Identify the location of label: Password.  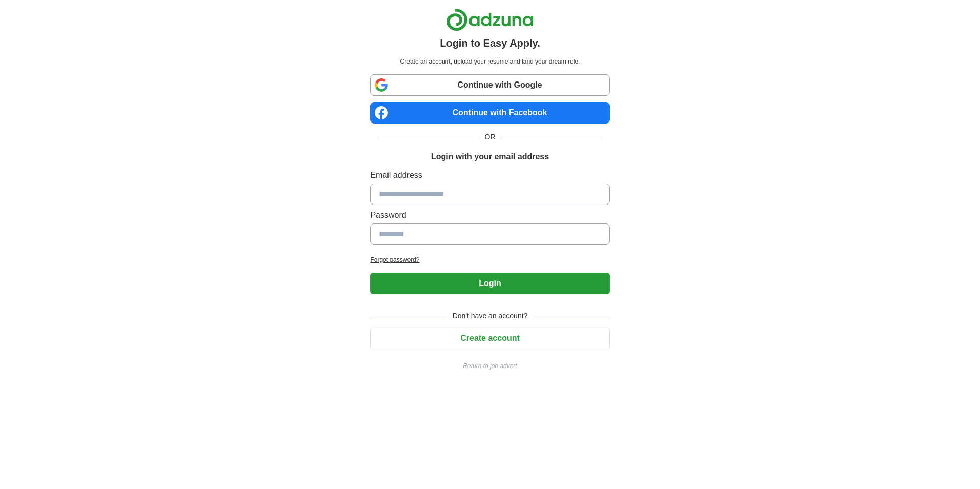
(490, 215).